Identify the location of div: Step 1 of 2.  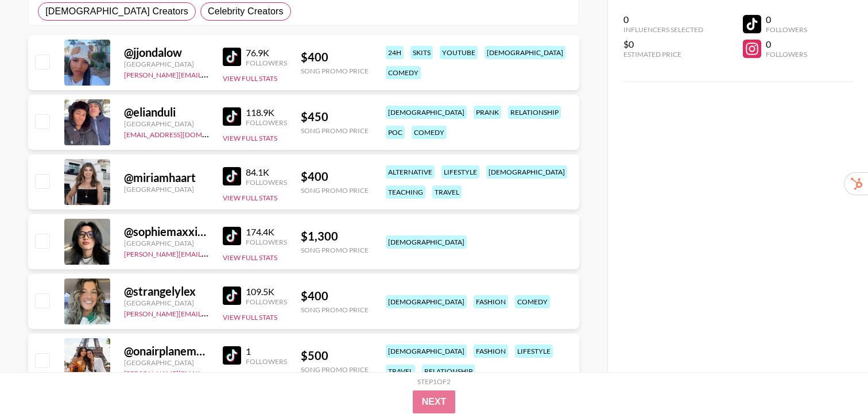
(434, 382).